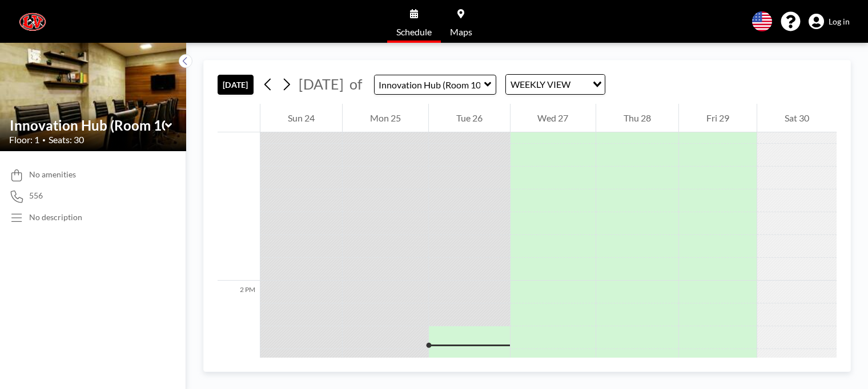 Image resolution: width=868 pixels, height=389 pixels. Describe the element at coordinates (53, 175) in the screenshot. I see `span: No amenities` at that location.